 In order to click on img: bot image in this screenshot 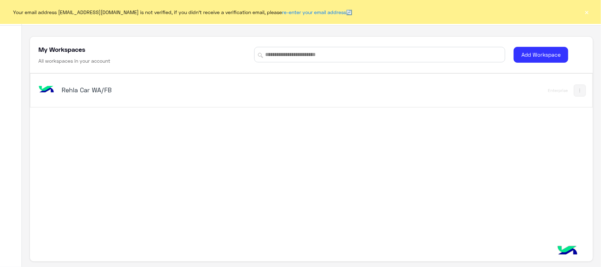, I will do `click(47, 90)`.